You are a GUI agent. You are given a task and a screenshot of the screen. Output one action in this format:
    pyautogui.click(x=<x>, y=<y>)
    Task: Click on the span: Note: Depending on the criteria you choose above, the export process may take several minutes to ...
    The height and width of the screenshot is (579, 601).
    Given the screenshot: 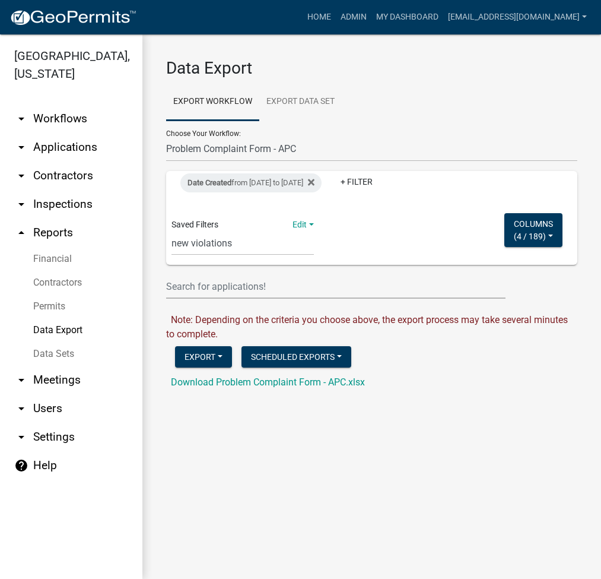 What is the action you would take?
    pyautogui.click(x=367, y=326)
    